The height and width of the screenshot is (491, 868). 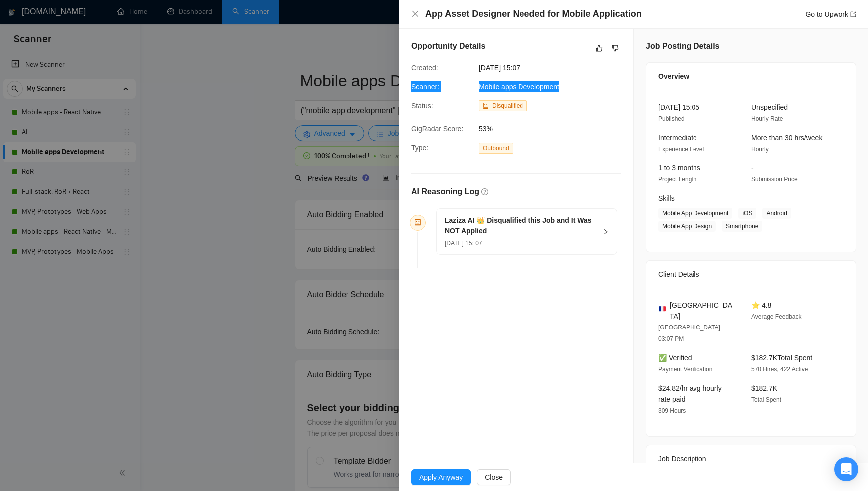 I want to click on span: Close, so click(x=493, y=477).